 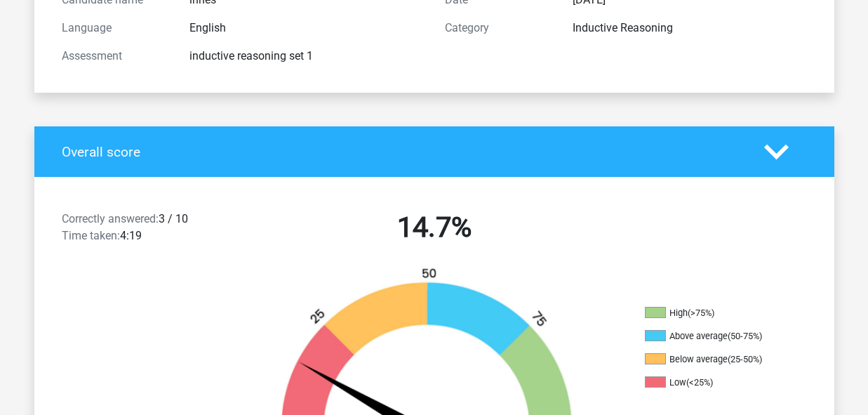 What do you see at coordinates (702, 313) in the screenshot?
I see `div: (>75%)` at bounding box center [702, 313].